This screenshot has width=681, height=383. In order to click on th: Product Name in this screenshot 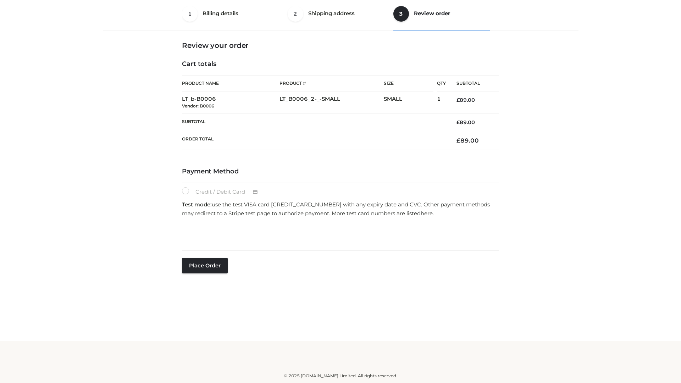, I will do `click(231, 83)`.